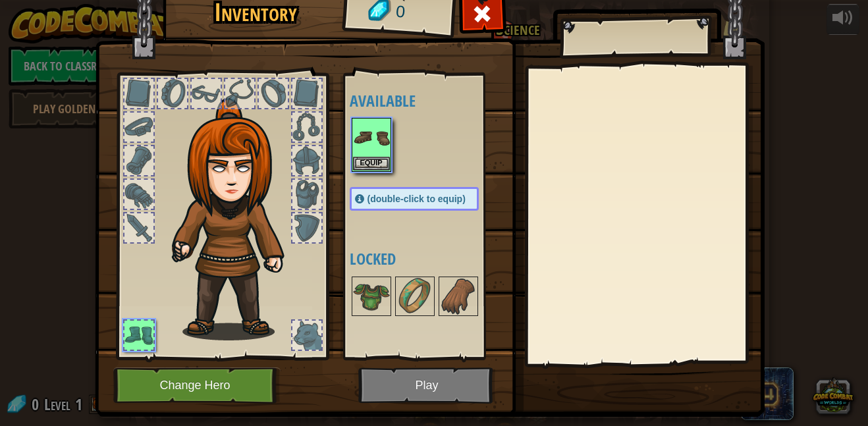  I want to click on h4: Available, so click(427, 101).